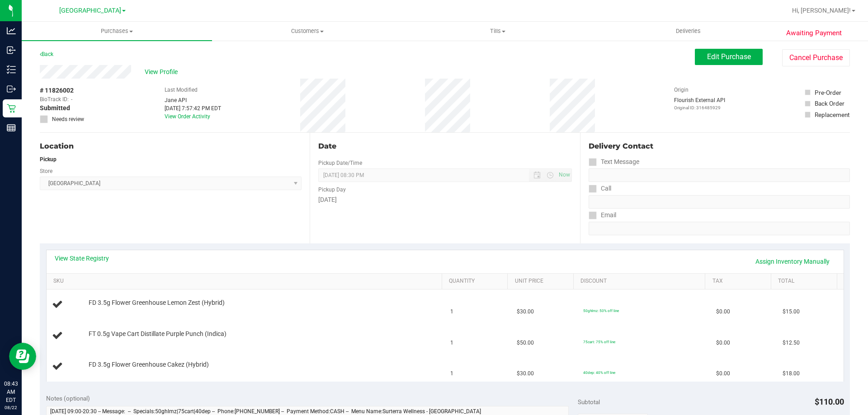 The height and width of the screenshot is (415, 868). What do you see at coordinates (829, 103) in the screenshot?
I see `div: Back Order` at bounding box center [829, 103].